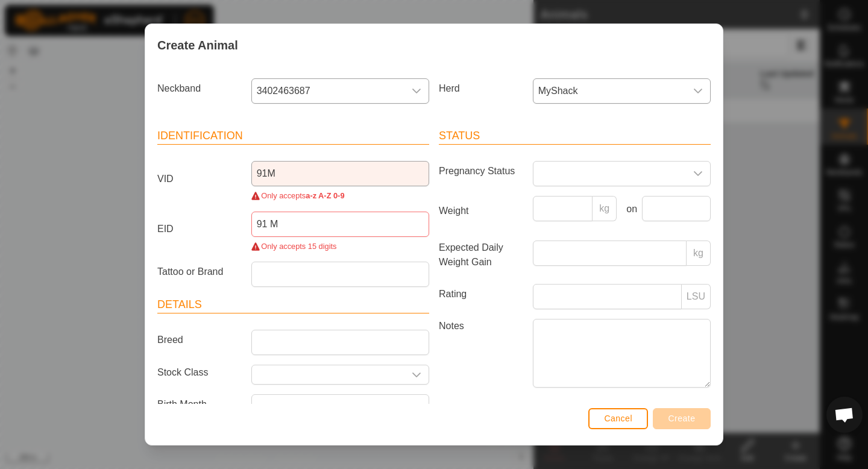 This screenshot has width=868, height=469. I want to click on label: Herd, so click(481, 88).